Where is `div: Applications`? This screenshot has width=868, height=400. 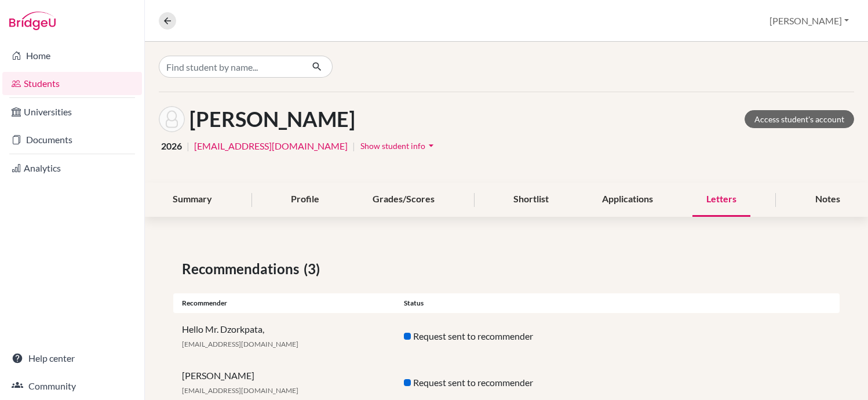
div: Applications is located at coordinates (627, 200).